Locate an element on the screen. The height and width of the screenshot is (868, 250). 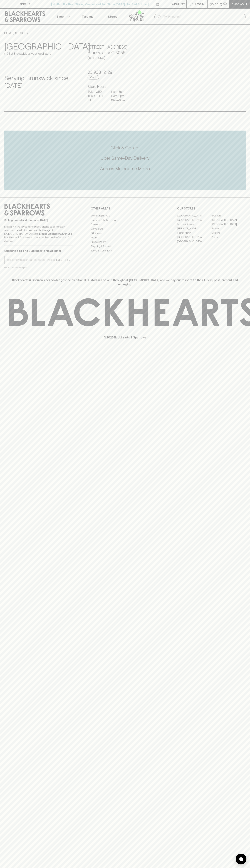
a: Braddon is located at coordinates (229, 216).